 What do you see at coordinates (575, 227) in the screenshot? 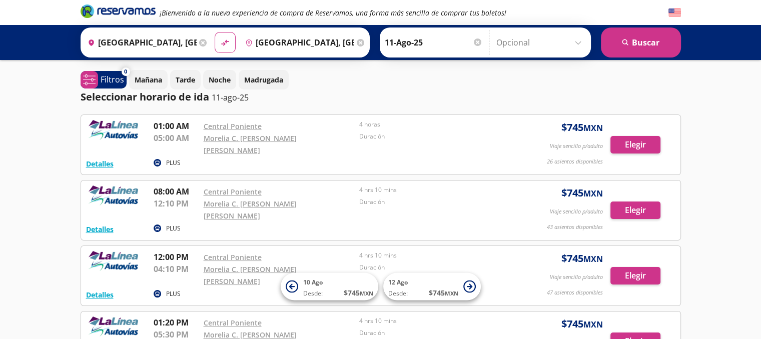
I see `p: 43 asientos disponibles` at bounding box center [575, 227].